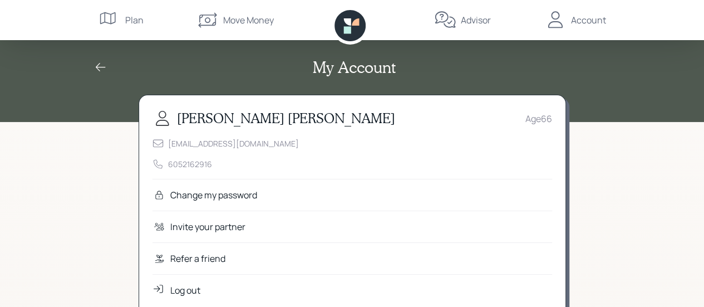 The width and height of the screenshot is (704, 307). What do you see at coordinates (185, 290) in the screenshot?
I see `div: Log out` at bounding box center [185, 290].